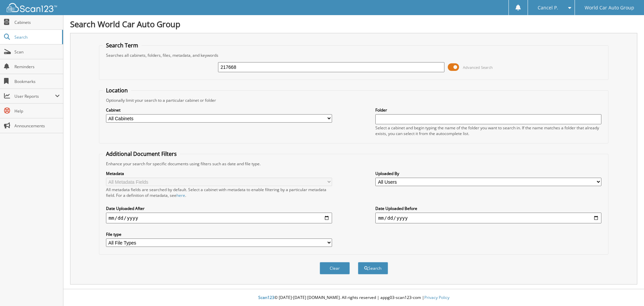 This screenshot has height=306, width=644. Describe the element at coordinates (117, 91) in the screenshot. I see `legend: Location` at that location.